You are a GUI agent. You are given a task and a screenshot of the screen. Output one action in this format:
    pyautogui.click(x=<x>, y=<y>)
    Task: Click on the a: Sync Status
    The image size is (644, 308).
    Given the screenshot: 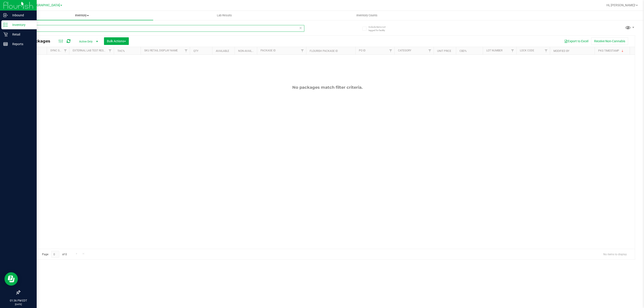 What is the action you would take?
    pyautogui.click(x=59, y=50)
    